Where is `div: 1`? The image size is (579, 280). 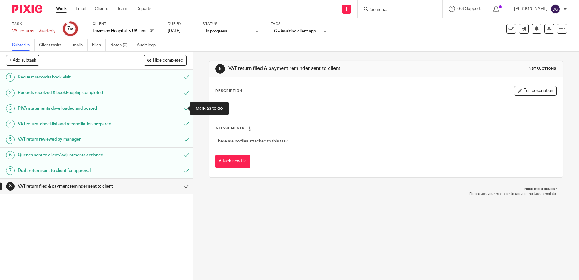
div: 1 is located at coordinates (10, 77).